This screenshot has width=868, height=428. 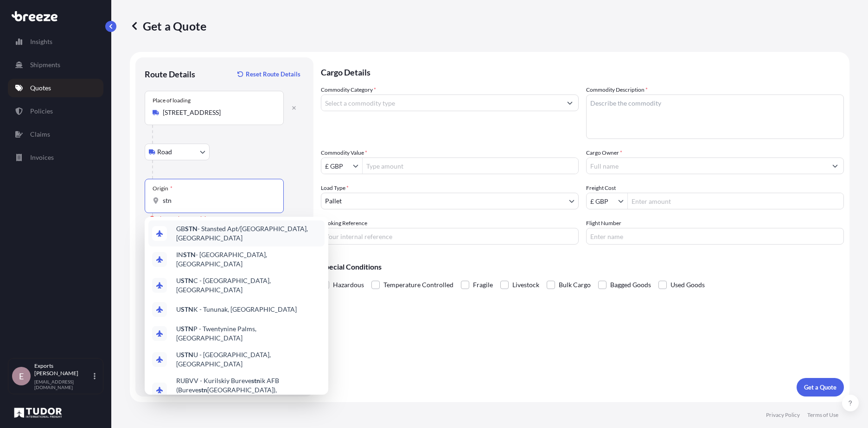 What do you see at coordinates (40, 134) in the screenshot?
I see `p: Claims` at bounding box center [40, 134].